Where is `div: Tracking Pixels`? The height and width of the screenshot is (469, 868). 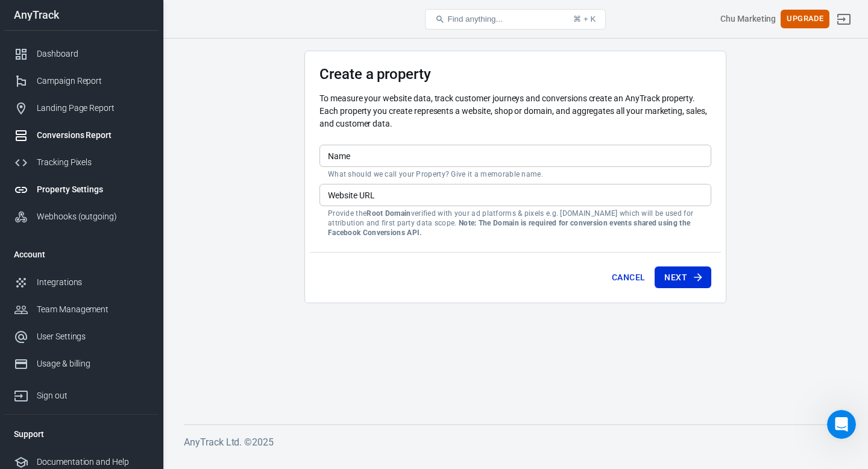
div: Tracking Pixels is located at coordinates (93, 162).